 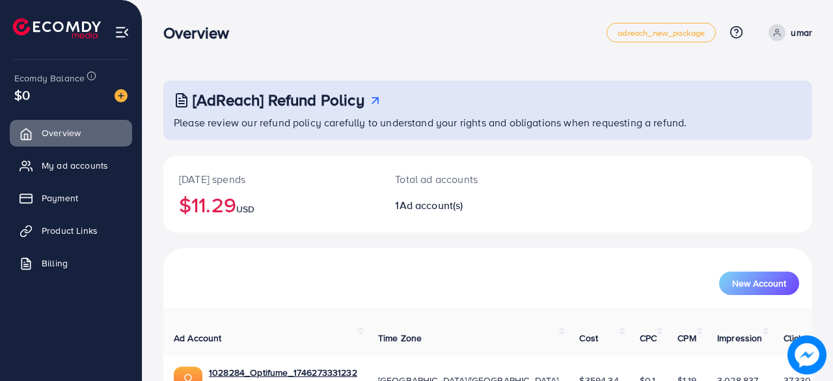 What do you see at coordinates (22, 94) in the screenshot?
I see `span: $0` at bounding box center [22, 94].